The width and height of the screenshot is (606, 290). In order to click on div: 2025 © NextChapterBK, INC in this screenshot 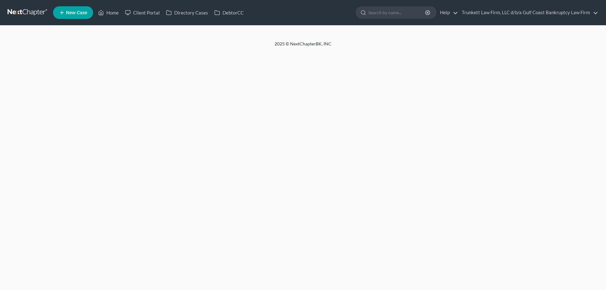, I will do `click(303, 46)`.